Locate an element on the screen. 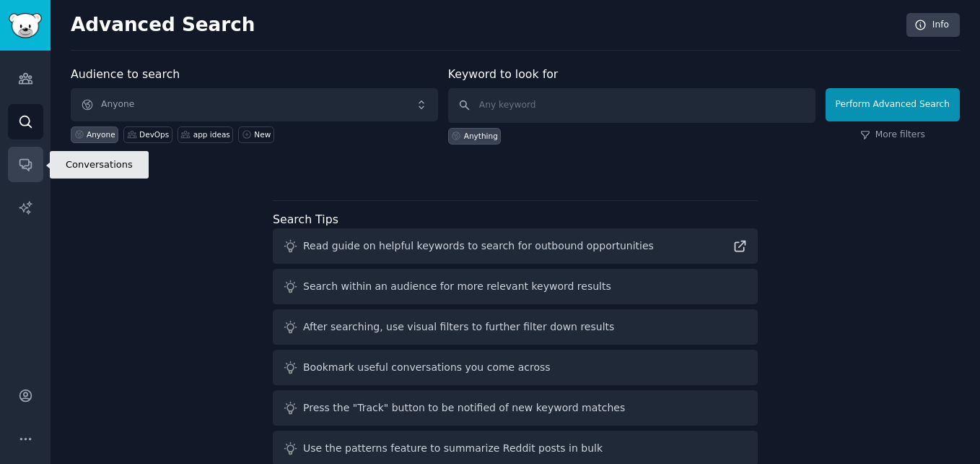  img: GummySearch logo is located at coordinates (26, 26).